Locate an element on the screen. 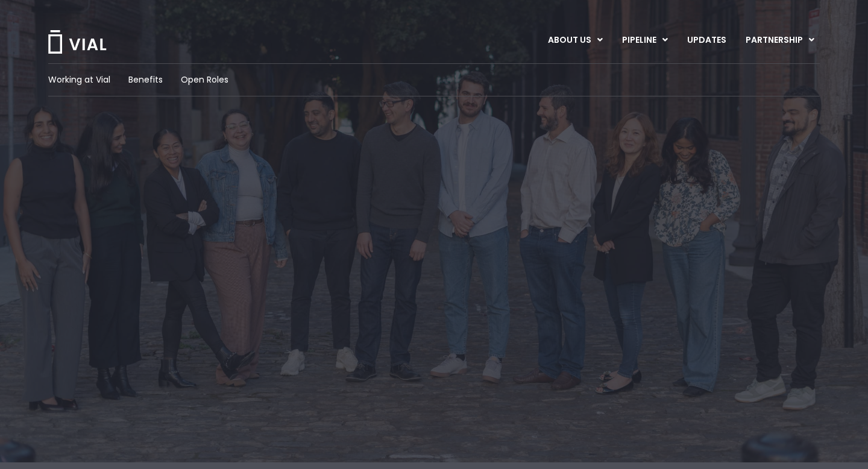 This screenshot has height=469, width=868. a: Open Roles is located at coordinates (204, 79).